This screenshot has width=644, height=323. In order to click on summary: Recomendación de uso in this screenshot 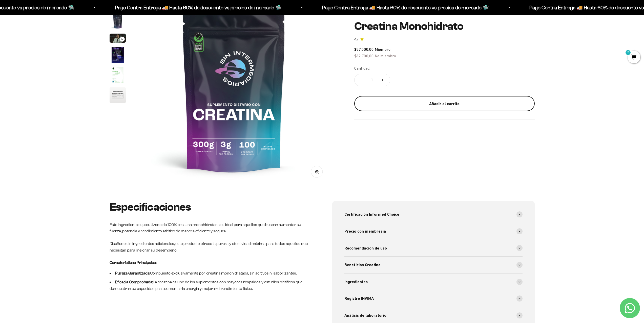, I will do `click(433, 249)`.